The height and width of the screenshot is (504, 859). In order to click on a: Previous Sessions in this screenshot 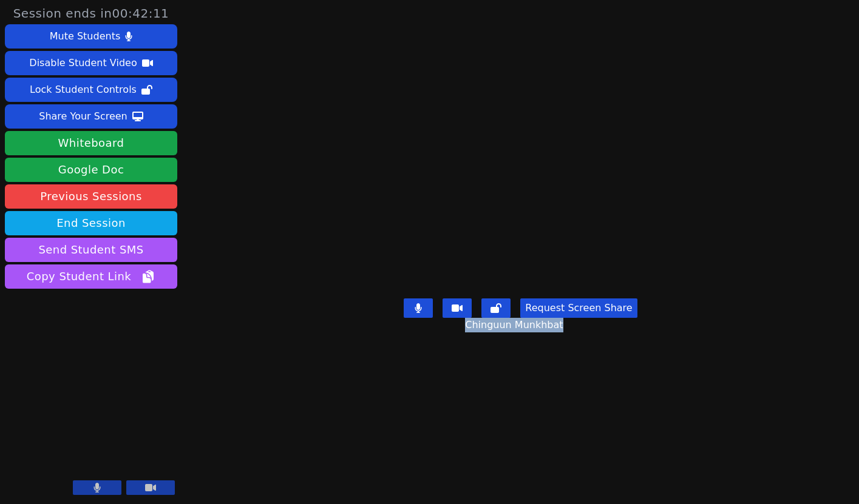, I will do `click(91, 197)`.